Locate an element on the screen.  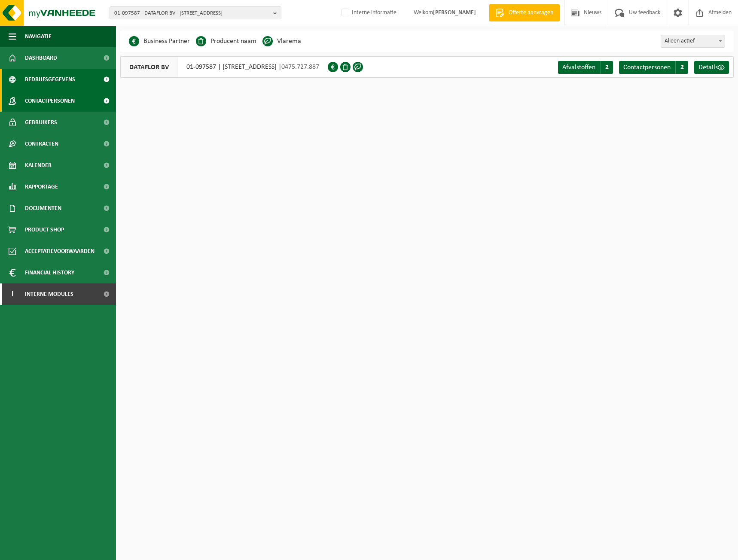
a: Contactpersonen 2 is located at coordinates (653, 67).